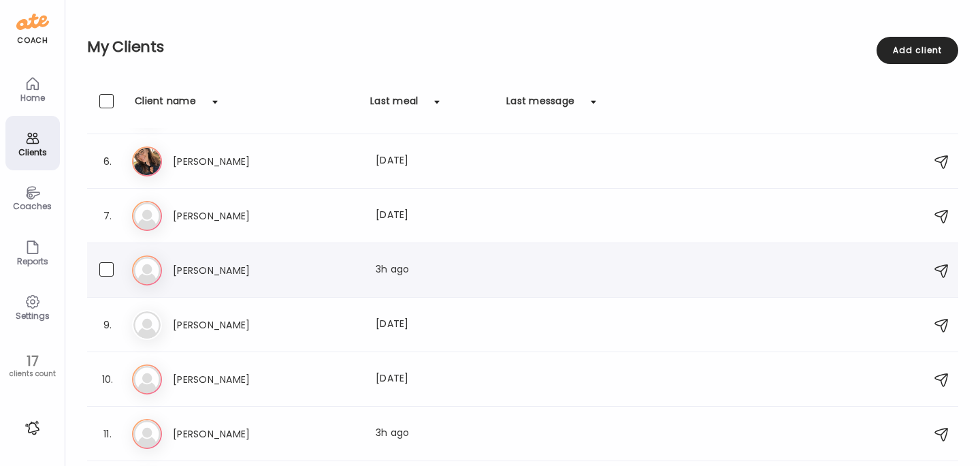 This screenshot has height=466, width=980. I want to click on div: Coaches, so click(33, 206).